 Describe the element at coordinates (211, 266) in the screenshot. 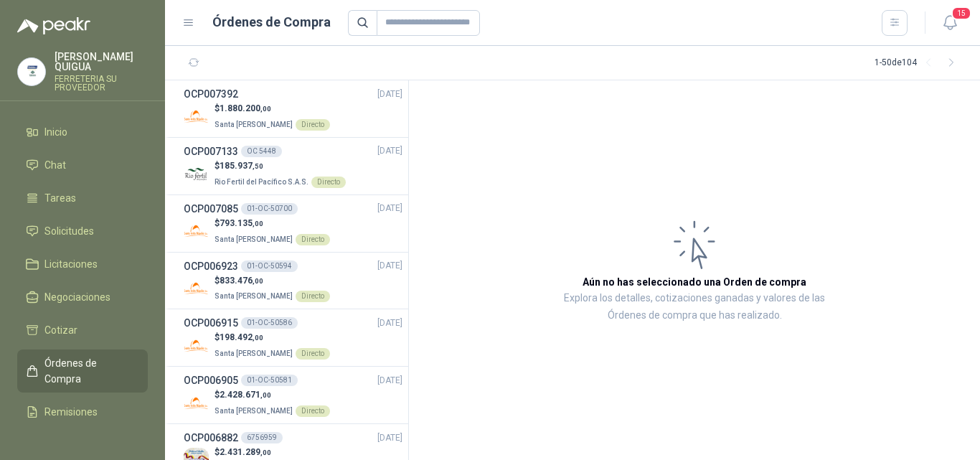

I see `h3: OCP006923` at that location.